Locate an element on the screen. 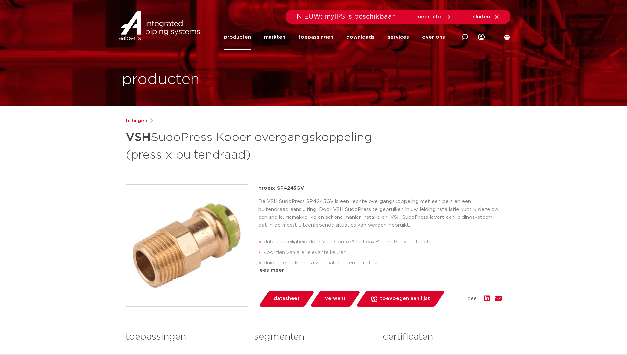  h1: producten is located at coordinates (161, 80).